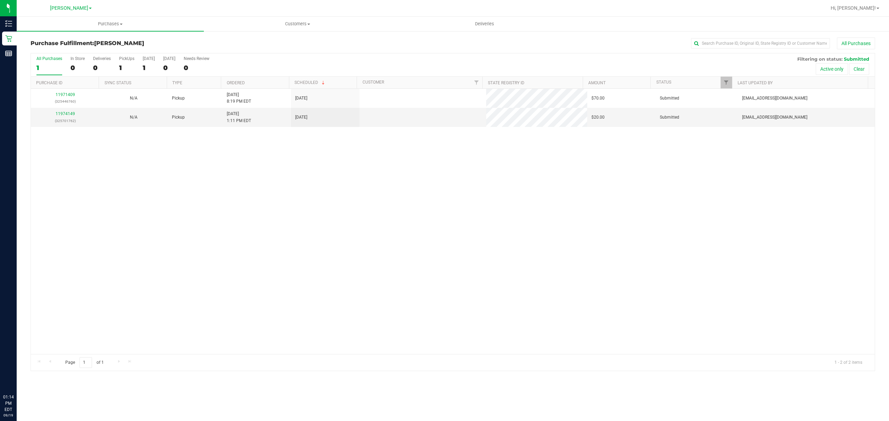 This screenshot has height=421, width=889. What do you see at coordinates (484, 24) in the screenshot?
I see `a: Deliveries` at bounding box center [484, 24].